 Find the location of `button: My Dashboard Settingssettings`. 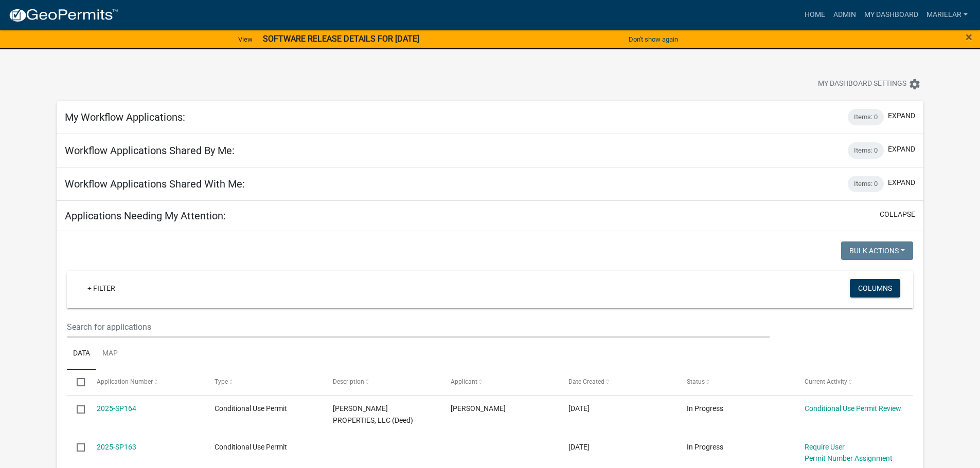

button: My Dashboard Settingssettings is located at coordinates (870, 84).